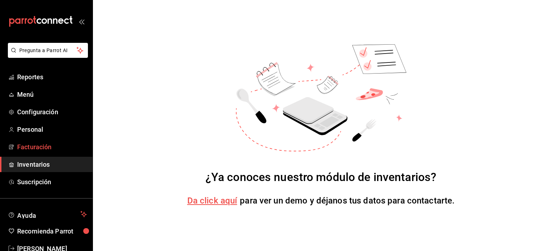 The height and width of the screenshot is (251, 549). Describe the element at coordinates (52, 129) in the screenshot. I see `span: Personal` at that location.